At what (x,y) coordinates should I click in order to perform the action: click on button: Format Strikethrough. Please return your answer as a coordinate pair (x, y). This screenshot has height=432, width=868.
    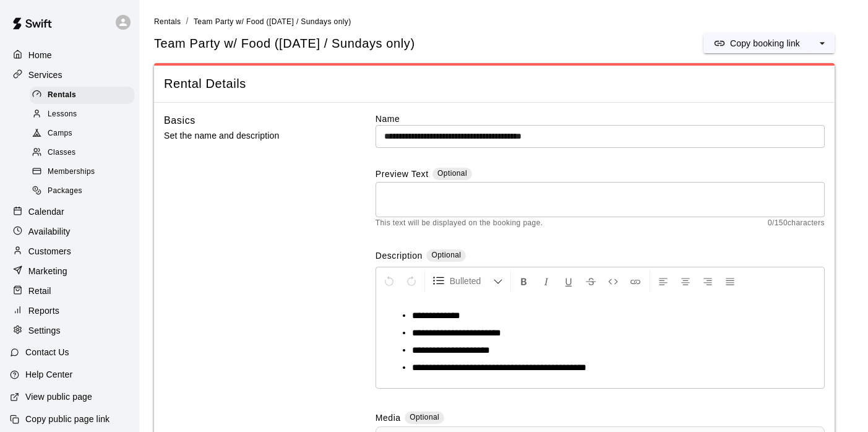
    Looking at the image, I should click on (591, 281).